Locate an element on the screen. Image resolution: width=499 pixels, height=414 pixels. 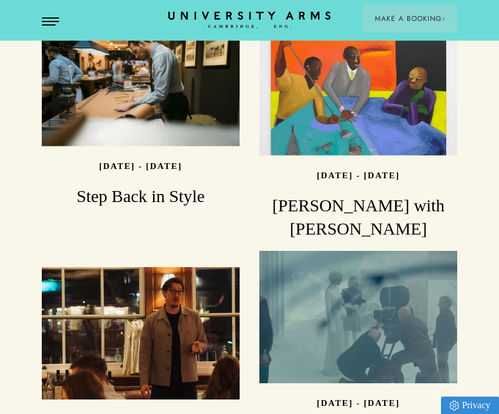
img: Privacy is located at coordinates (455, 405).